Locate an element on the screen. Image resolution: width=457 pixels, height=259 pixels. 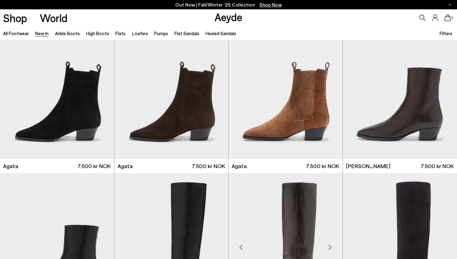
a: Aeyde is located at coordinates (229, 17).